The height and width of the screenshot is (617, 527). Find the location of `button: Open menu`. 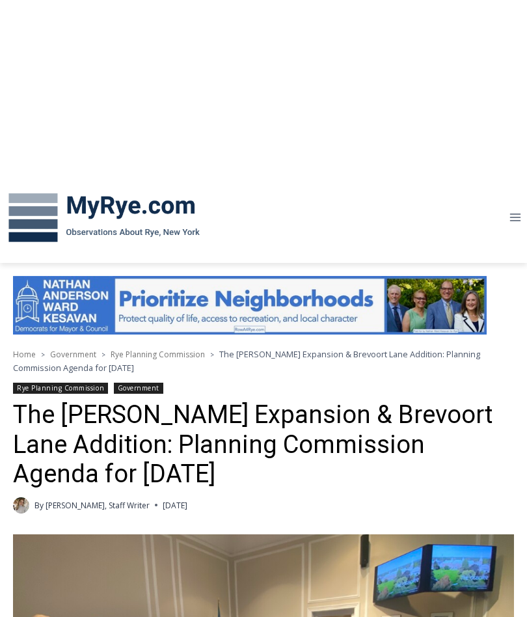

button: Open menu is located at coordinates (515, 217).